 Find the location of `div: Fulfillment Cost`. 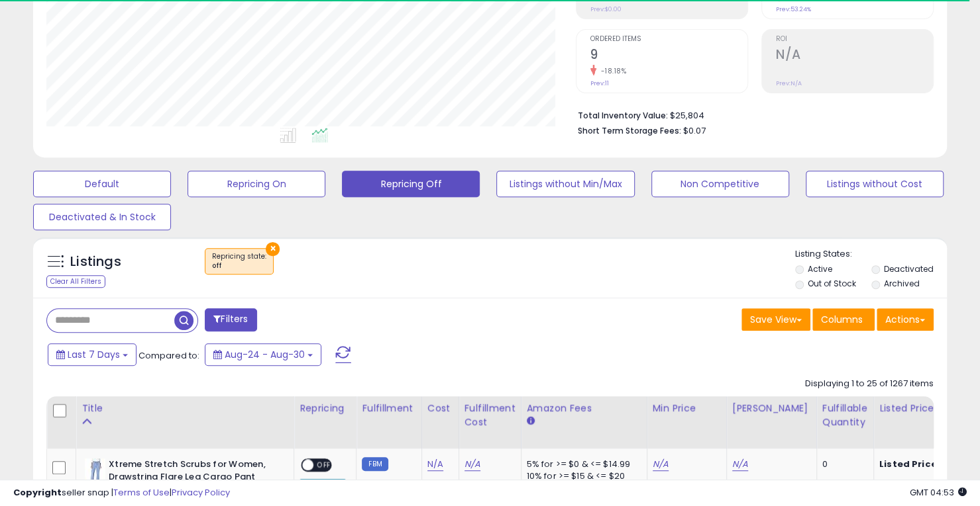

div: Fulfillment Cost is located at coordinates (489, 416).